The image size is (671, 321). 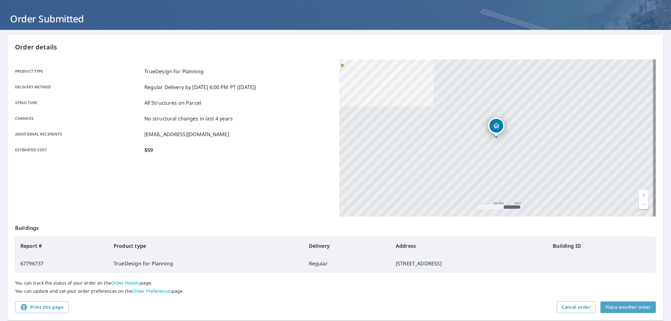 I want to click on span: Cancel order, so click(x=577, y=308).